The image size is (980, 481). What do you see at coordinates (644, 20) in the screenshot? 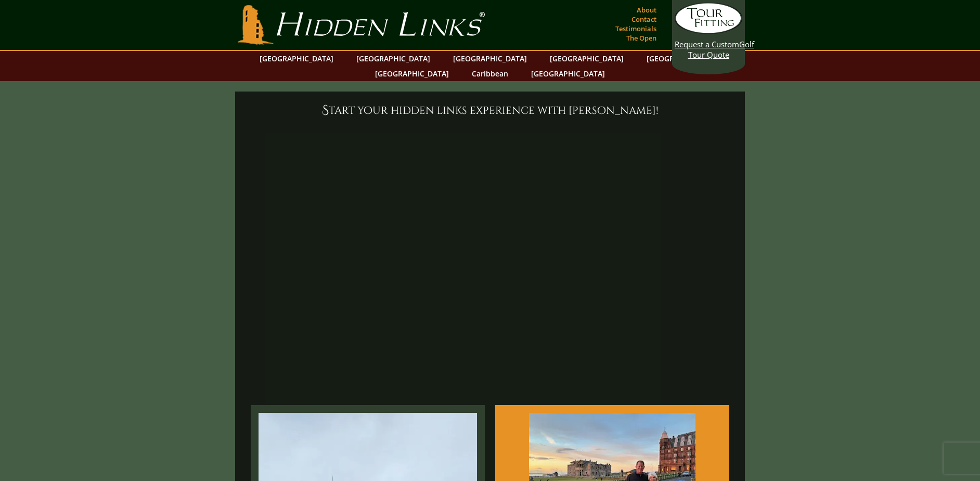
I see `a: Contact` at bounding box center [644, 20].